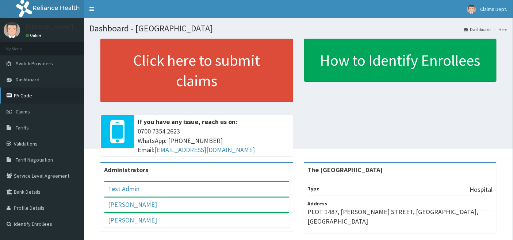  Describe the element at coordinates (124, 189) in the screenshot. I see `a: Test Admin` at that location.